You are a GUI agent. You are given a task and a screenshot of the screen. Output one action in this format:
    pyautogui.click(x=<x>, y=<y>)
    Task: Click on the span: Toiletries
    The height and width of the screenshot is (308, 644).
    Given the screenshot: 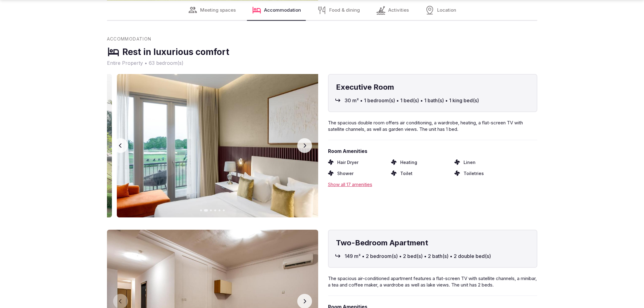 What is the action you would take?
    pyautogui.click(x=474, y=173)
    